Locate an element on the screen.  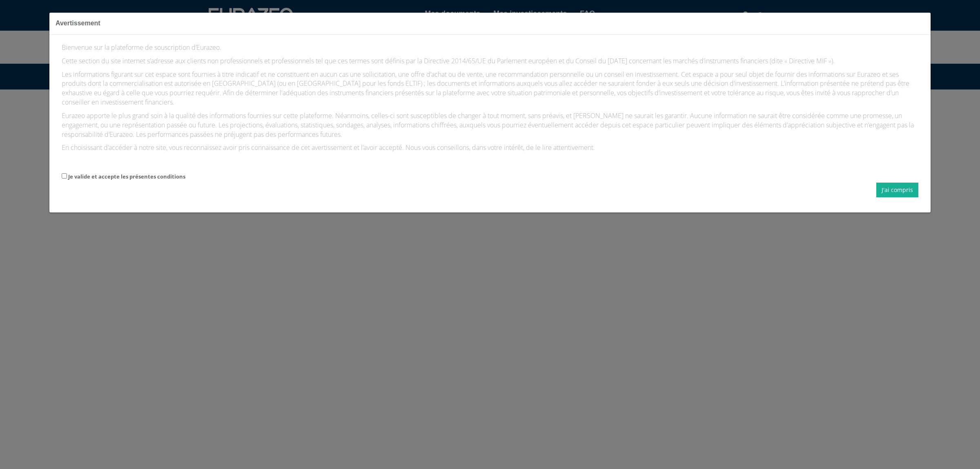
h3: Avertissement is located at coordinates (490, 23).